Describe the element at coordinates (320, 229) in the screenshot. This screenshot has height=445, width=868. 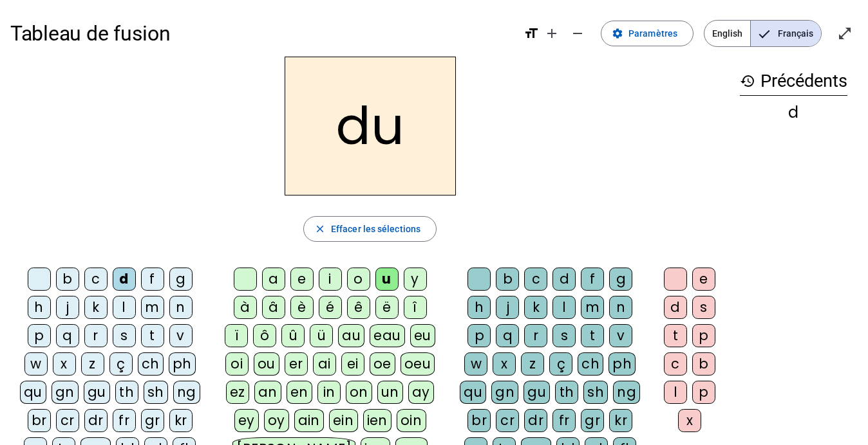
I see `mat-icon: close` at that location.